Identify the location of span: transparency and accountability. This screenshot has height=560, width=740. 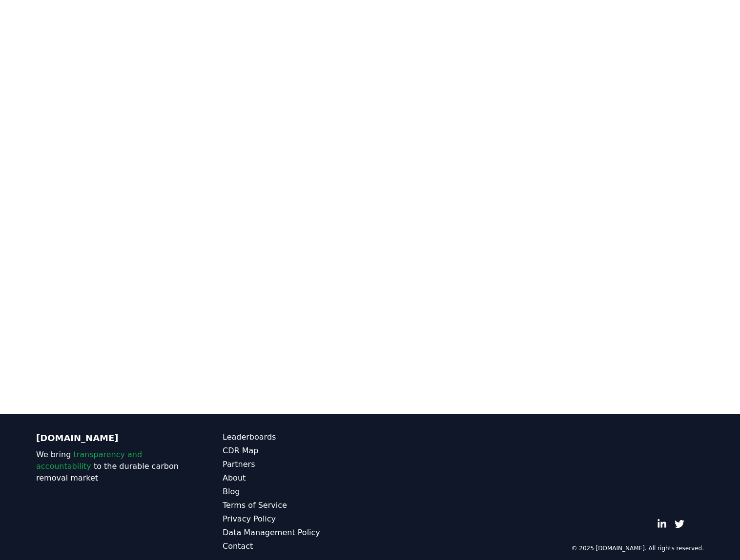
(89, 460).